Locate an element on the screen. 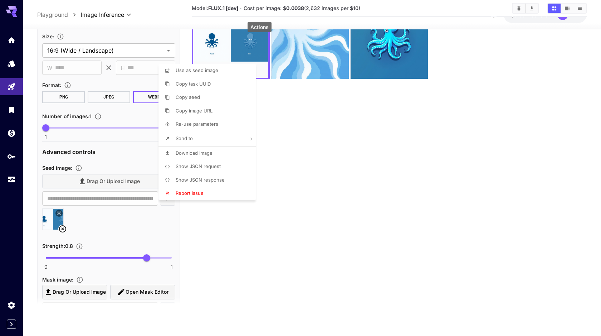 This screenshot has height=336, width=601. span: Show JSON request is located at coordinates (198, 166).